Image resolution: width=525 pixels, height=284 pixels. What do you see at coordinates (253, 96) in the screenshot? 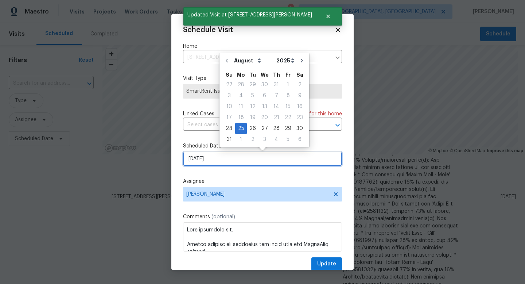
I see `div: Tue Aug 05 2025` at bounding box center [253, 96].